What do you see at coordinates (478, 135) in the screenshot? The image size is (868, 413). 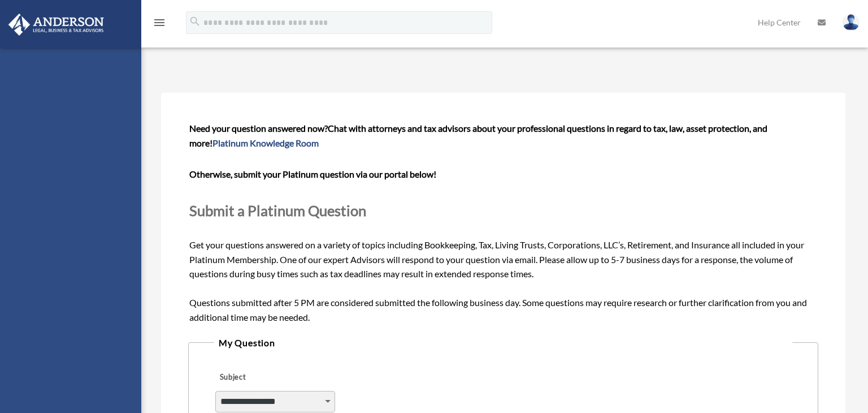 I see `span: Chat with attorneys and tax advisors about your professional questions in regard to tax, law, ass...` at bounding box center [478, 135].